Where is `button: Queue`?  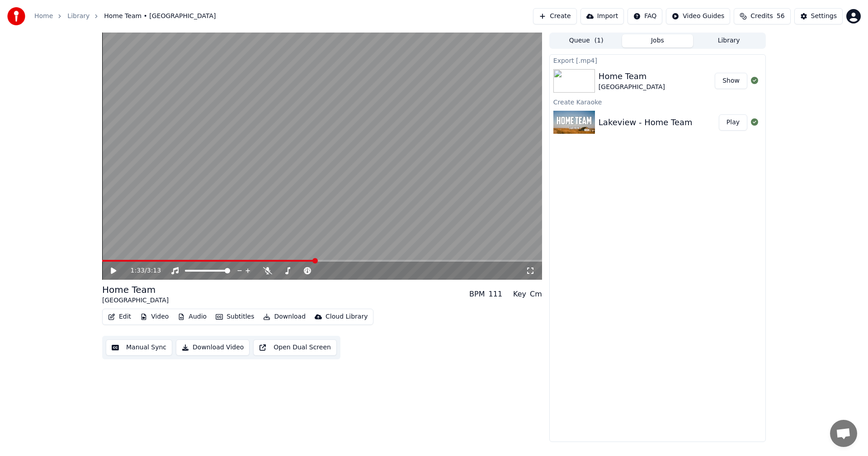 button: Queue is located at coordinates (586, 41).